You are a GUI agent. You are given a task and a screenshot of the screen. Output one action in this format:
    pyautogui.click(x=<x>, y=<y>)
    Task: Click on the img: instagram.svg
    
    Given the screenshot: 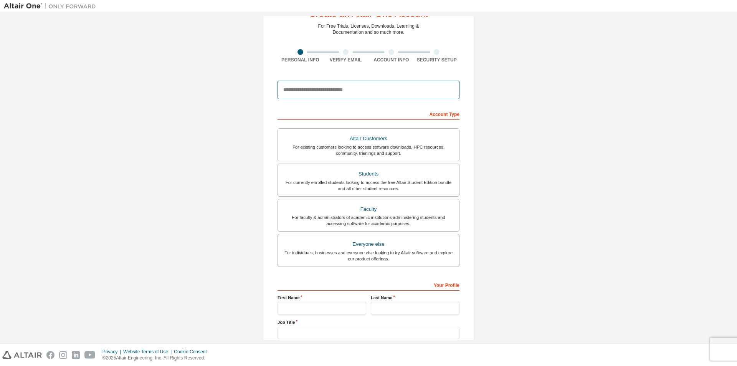 What is the action you would take?
    pyautogui.click(x=63, y=355)
    